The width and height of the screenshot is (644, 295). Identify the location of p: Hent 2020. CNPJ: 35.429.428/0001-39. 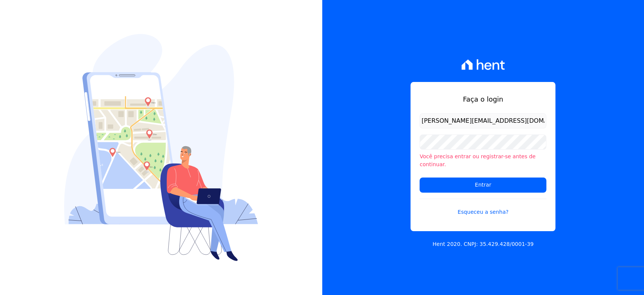
(483, 244).